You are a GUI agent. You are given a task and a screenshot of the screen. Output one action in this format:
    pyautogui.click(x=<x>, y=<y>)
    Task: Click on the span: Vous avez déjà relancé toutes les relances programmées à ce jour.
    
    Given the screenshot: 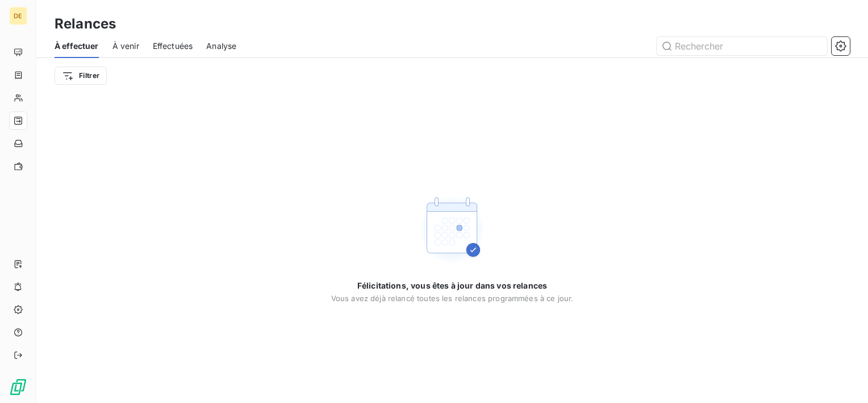 What is the action you would take?
    pyautogui.click(x=452, y=298)
    